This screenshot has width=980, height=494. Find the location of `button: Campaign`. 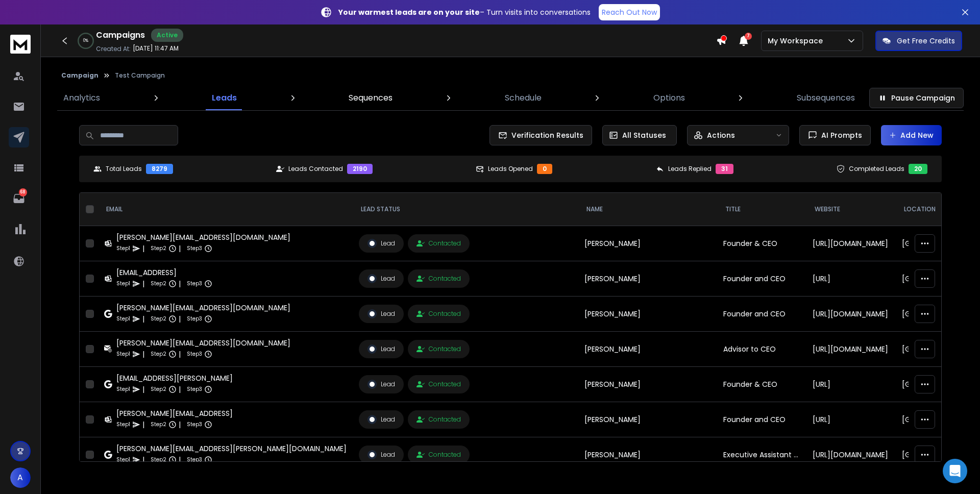

button: Campaign is located at coordinates (80, 75).